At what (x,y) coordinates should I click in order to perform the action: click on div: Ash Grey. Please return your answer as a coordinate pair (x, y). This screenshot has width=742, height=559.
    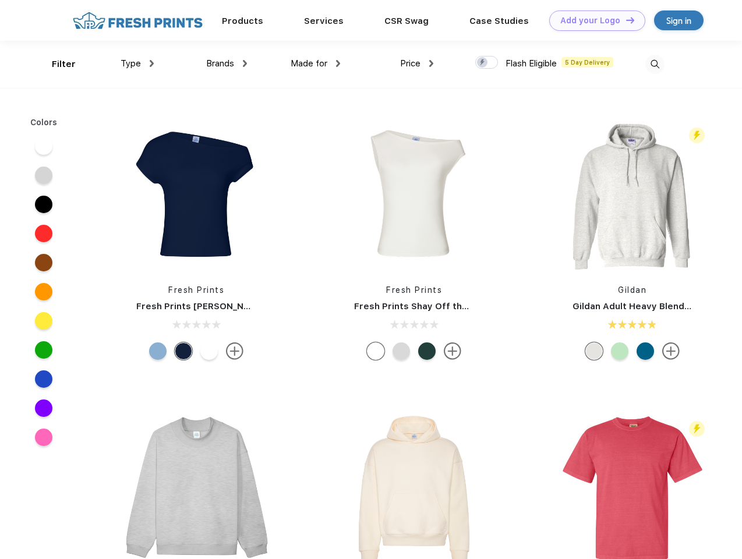
    Looking at the image, I should click on (401, 351).